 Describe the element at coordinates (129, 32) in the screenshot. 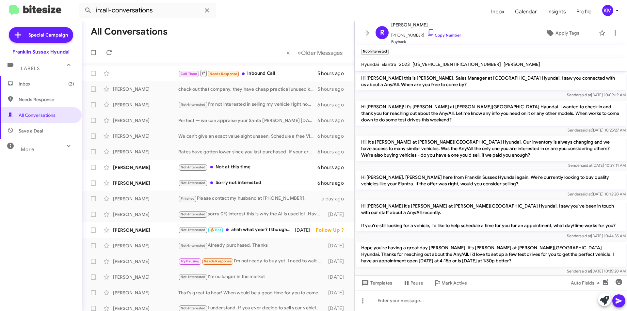

I see `h1: All Conversations` at that location.